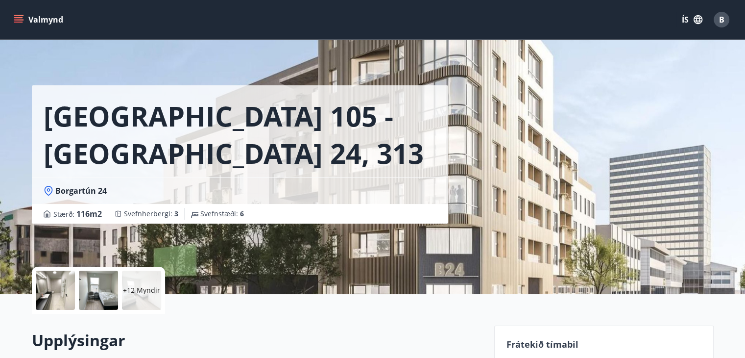 Image resolution: width=745 pixels, height=358 pixels. Describe the element at coordinates (604, 344) in the screenshot. I see `p: Frátekið tímabil` at that location.